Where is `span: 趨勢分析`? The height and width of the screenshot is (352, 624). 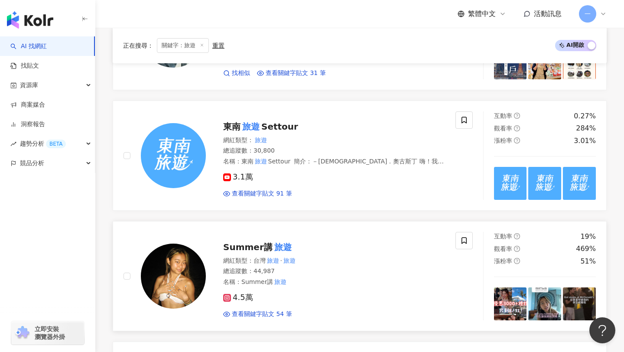 span: 趨勢分析 is located at coordinates (43, 143).